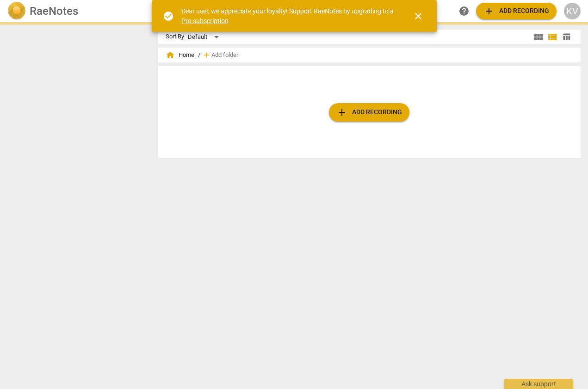 This screenshot has height=389, width=588. I want to click on button: Table view, so click(566, 37).